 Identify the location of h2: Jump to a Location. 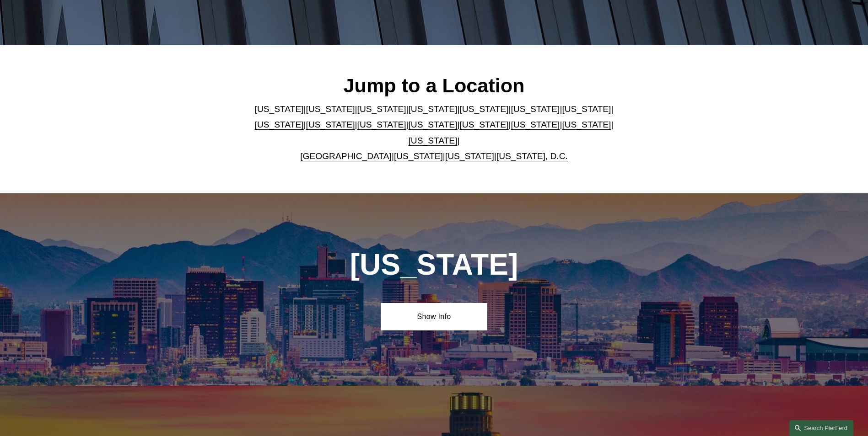
(433, 86).